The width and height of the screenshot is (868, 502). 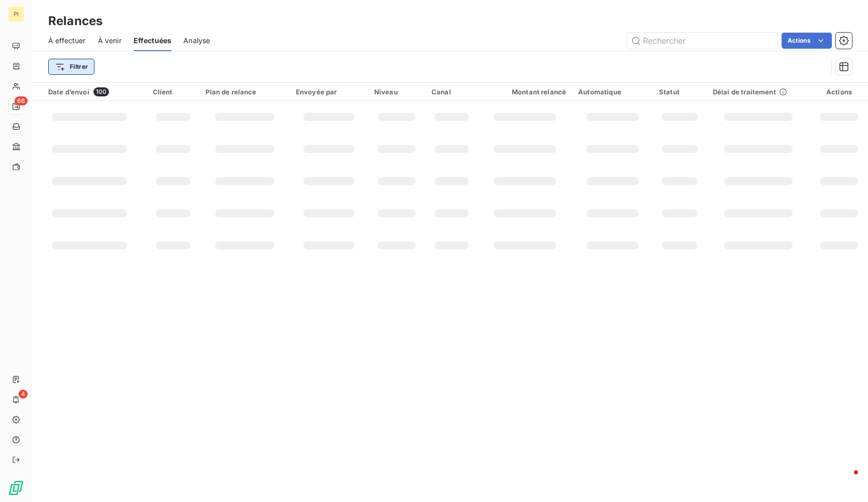 I want to click on input: Rechercher, so click(x=702, y=41).